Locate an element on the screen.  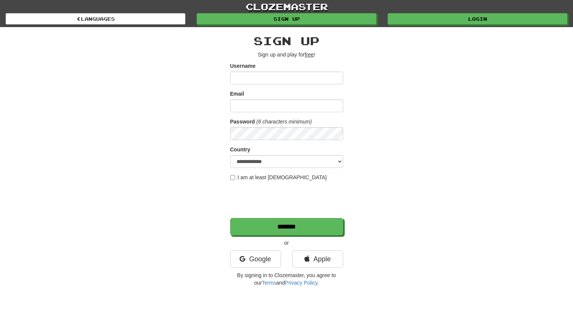
p: Sign up and play for ! is located at coordinates (287, 55).